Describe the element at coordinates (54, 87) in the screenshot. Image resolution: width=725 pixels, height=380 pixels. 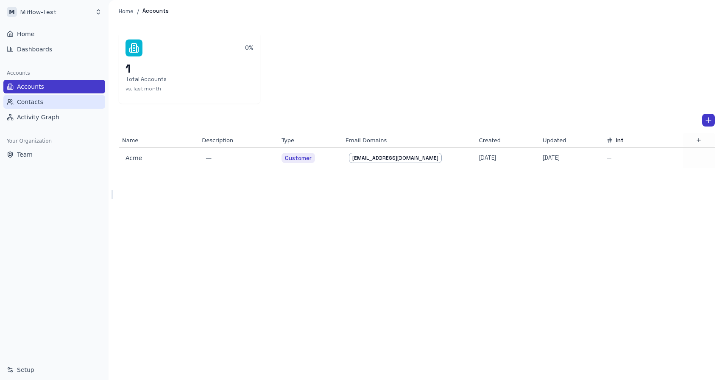
I see `a: Accounts` at that location.